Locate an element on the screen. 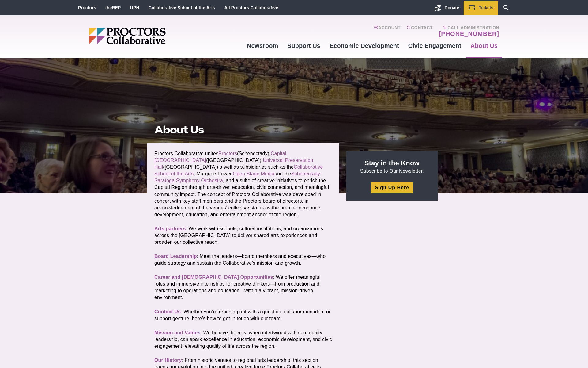 Image resolution: width=588 pixels, height=368 pixels. a: Sign Up Here is located at coordinates (392, 187).